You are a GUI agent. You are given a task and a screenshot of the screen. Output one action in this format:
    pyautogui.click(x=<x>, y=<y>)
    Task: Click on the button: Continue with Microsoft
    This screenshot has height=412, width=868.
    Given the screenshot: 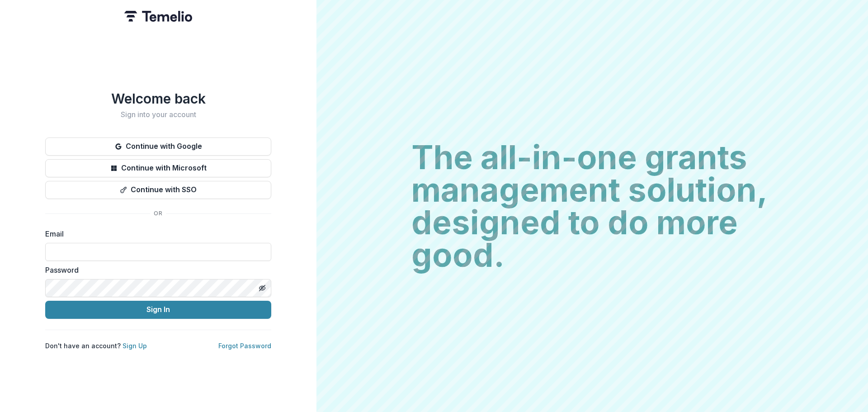 What is the action you would take?
    pyautogui.click(x=158, y=168)
    